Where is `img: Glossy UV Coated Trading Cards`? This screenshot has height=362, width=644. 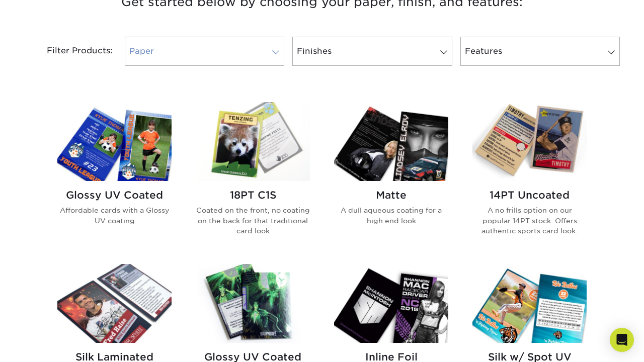 img: Glossy UV Coated Trading Cards is located at coordinates (114, 141).